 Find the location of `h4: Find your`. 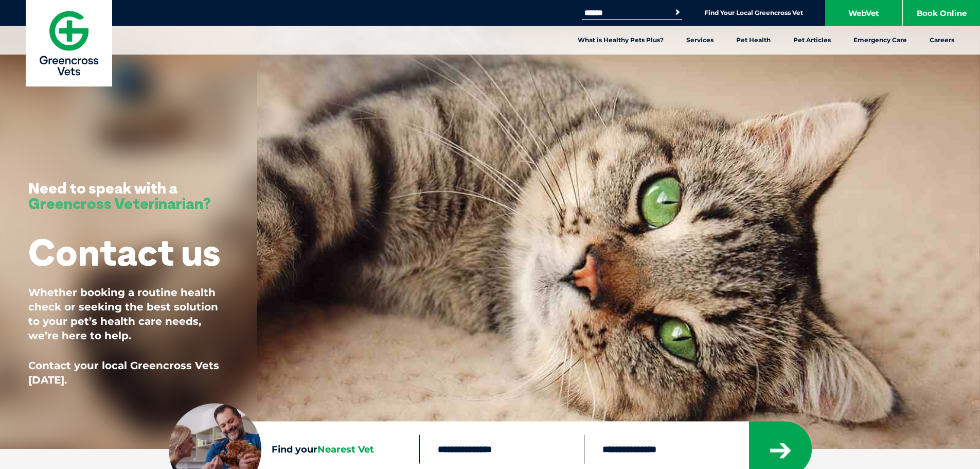

h4: Find your is located at coordinates (346, 449).